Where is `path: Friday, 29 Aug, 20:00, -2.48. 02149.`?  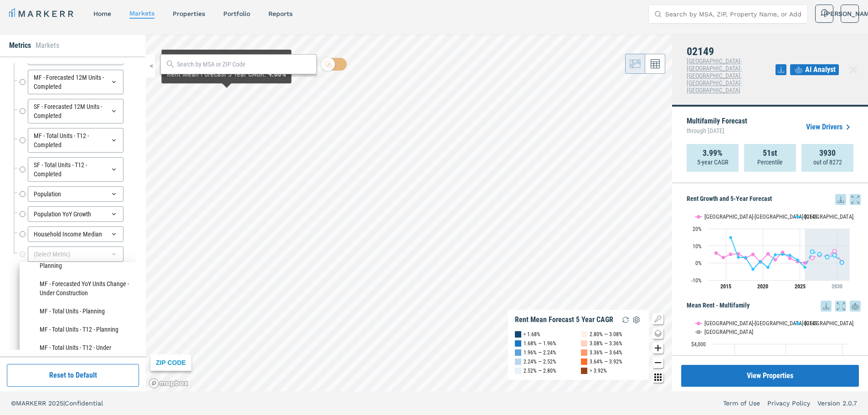
path: Friday, 29 Aug, 20:00, -2.48. 02149. is located at coordinates (805, 267).